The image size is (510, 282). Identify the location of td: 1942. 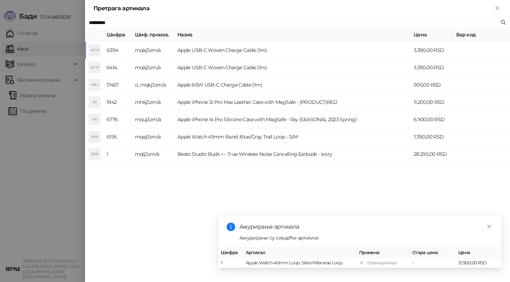
(118, 102).